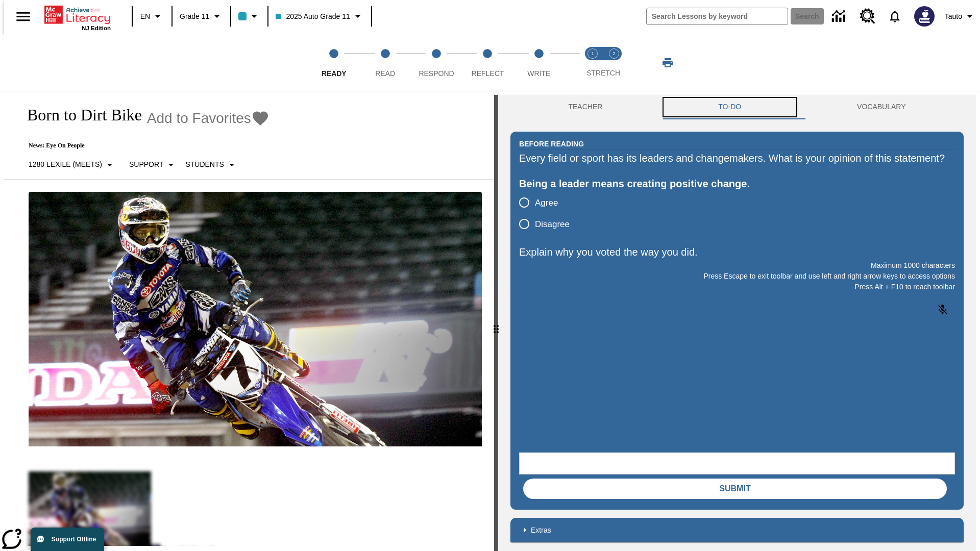 The height and width of the screenshot is (551, 980). Describe the element at coordinates (548, 214) in the screenshot. I see `div: poll` at that location.